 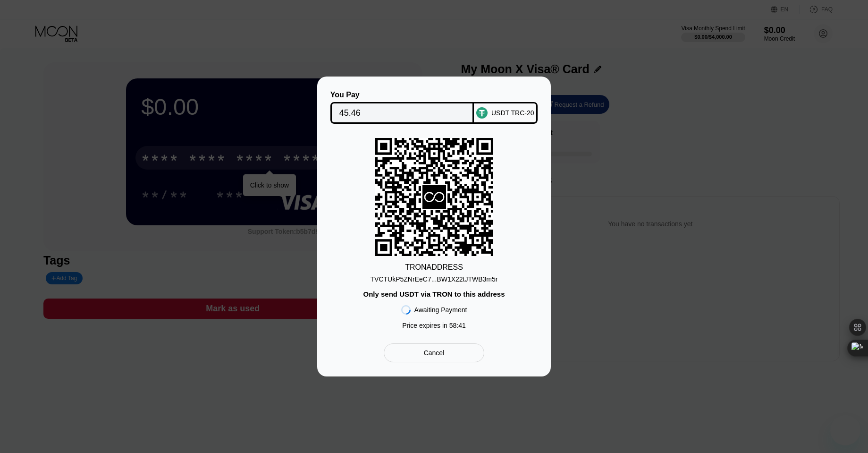 What do you see at coordinates (433, 294) in the screenshot?
I see `div: Only send USDT via TRON to this address` at bounding box center [433, 294].